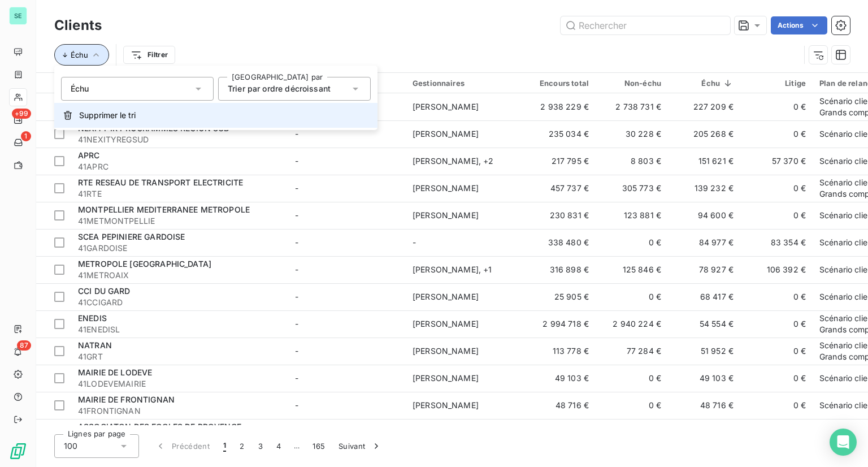  What do you see at coordinates (646, 25) in the screenshot?
I see `input: Rechercher` at bounding box center [646, 25].